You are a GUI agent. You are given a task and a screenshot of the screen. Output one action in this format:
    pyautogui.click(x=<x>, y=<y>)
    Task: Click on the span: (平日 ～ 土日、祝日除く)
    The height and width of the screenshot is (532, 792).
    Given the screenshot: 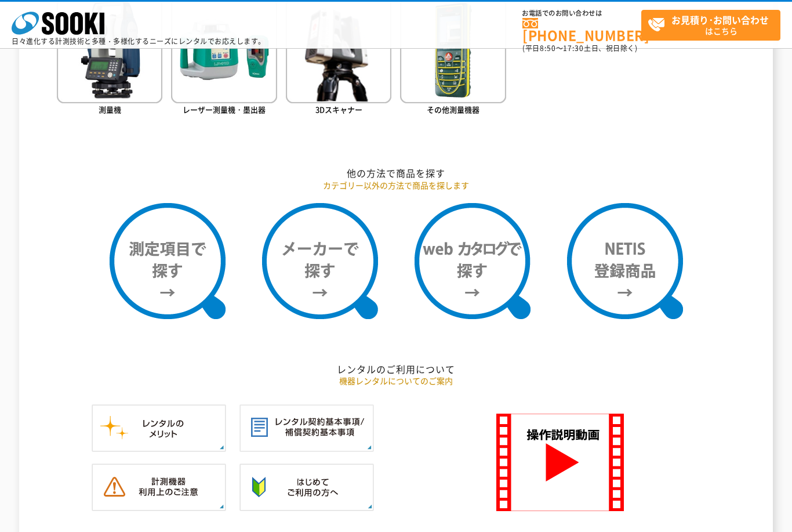 What is the action you would take?
    pyautogui.click(x=580, y=49)
    